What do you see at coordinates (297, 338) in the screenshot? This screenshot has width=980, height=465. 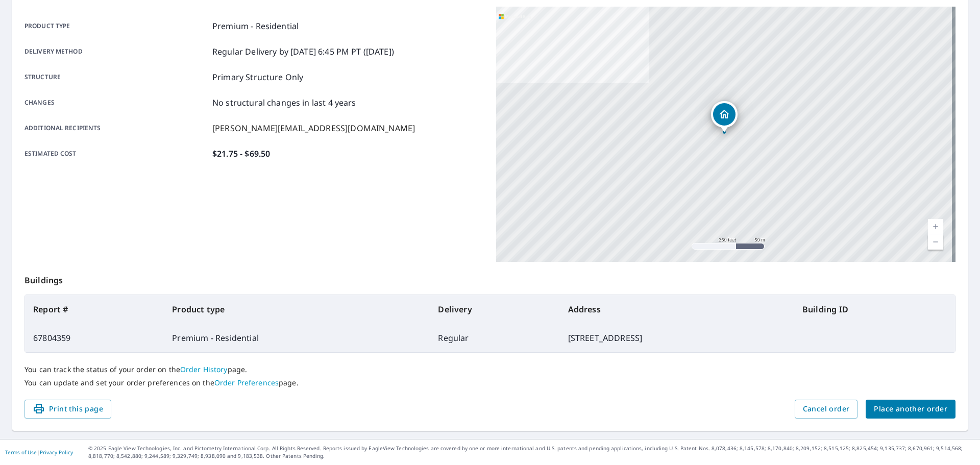 I see `td: Premium - Residential` at bounding box center [297, 338].